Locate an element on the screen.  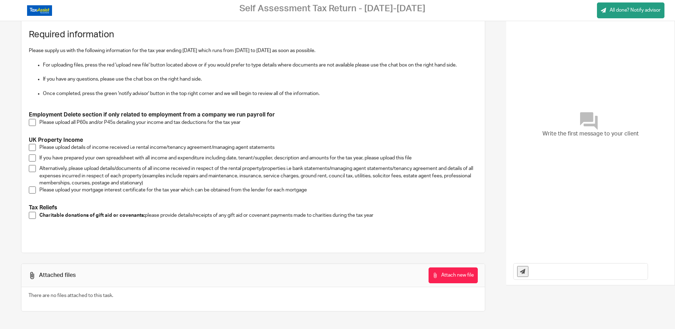
img: Logo_TaxAssistAccountants_FullColour_RGB.png is located at coordinates (39, 11).